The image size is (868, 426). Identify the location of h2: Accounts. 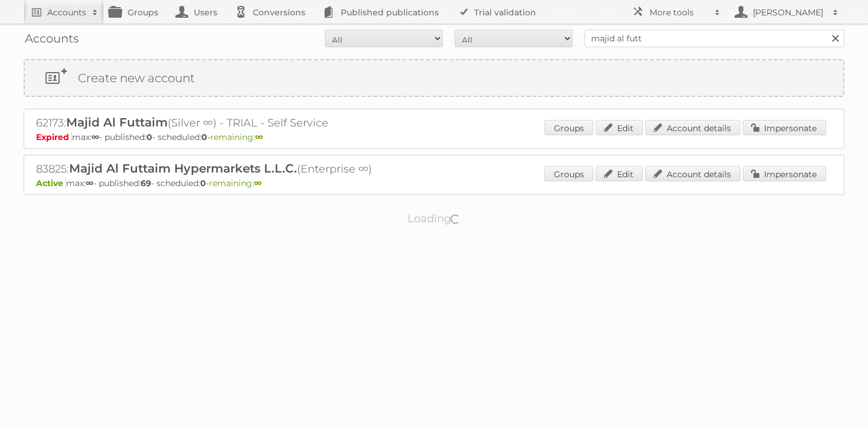
(67, 12).